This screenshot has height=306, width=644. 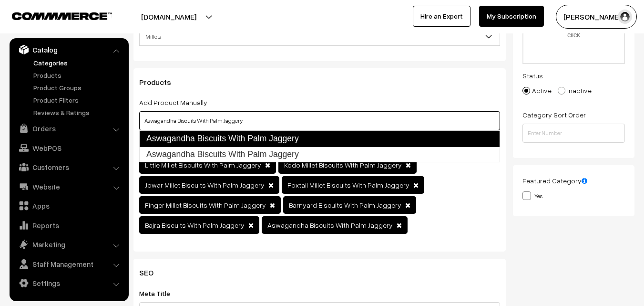 What do you see at coordinates (69, 129) in the screenshot?
I see `a: Orders` at bounding box center [69, 129].